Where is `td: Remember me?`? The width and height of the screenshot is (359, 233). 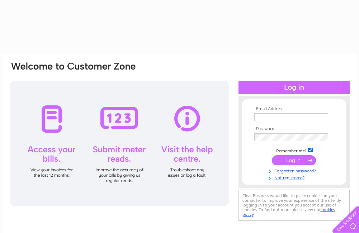
td: Remember me? is located at coordinates (294, 150).